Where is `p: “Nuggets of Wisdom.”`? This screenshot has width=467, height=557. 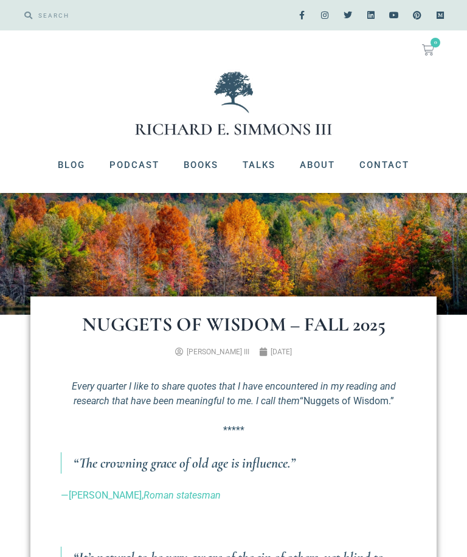
p: “Nuggets of Wisdom.” is located at coordinates (234, 394).